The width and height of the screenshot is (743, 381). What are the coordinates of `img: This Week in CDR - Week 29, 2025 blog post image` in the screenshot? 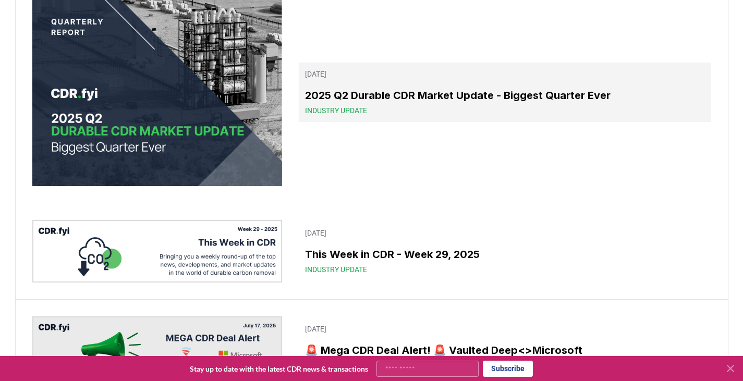 It's located at (157, 251).